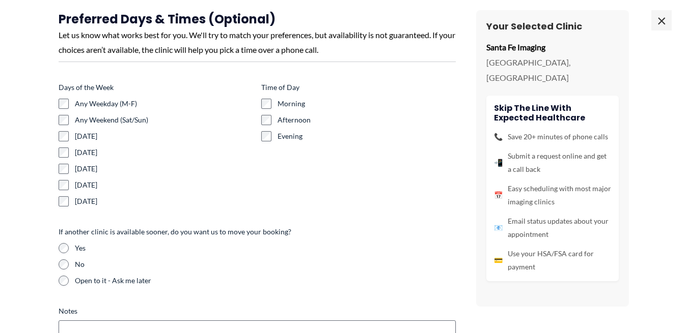 The width and height of the screenshot is (687, 333). Describe the element at coordinates (257, 19) in the screenshot. I see `h3: Preferred Days & Times (Optional)` at that location.